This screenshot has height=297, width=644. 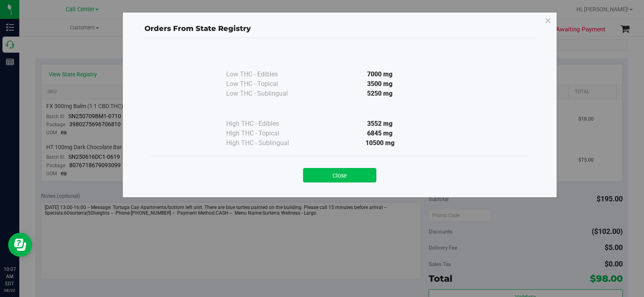 What do you see at coordinates (266, 124) in the screenshot?
I see `div: High THC - Edibles` at bounding box center [266, 124].